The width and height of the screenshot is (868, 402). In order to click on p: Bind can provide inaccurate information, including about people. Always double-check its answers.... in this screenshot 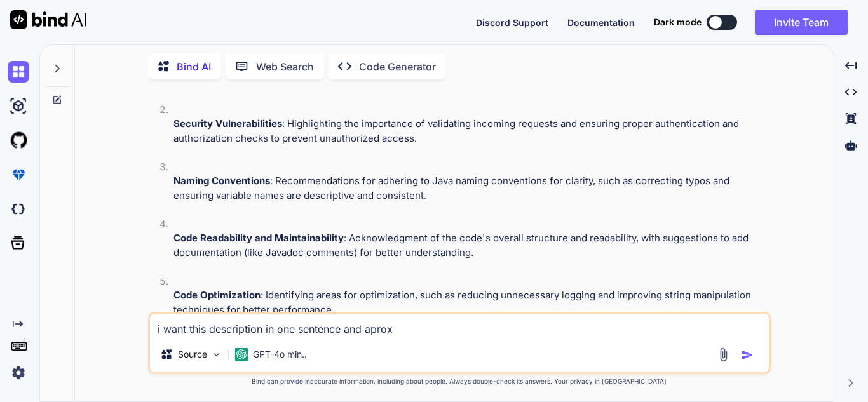, I will do `click(459, 381)`.